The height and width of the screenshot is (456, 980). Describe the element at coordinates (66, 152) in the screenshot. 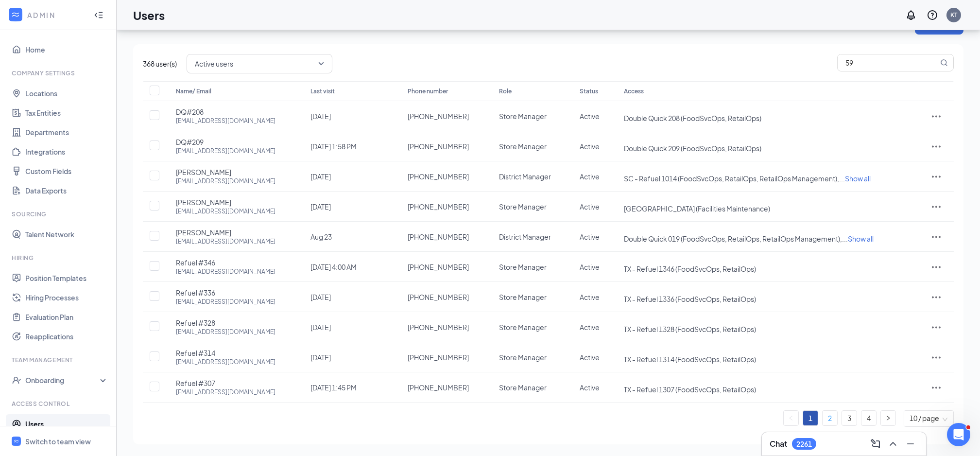

I see `a: Integrations` at that location.